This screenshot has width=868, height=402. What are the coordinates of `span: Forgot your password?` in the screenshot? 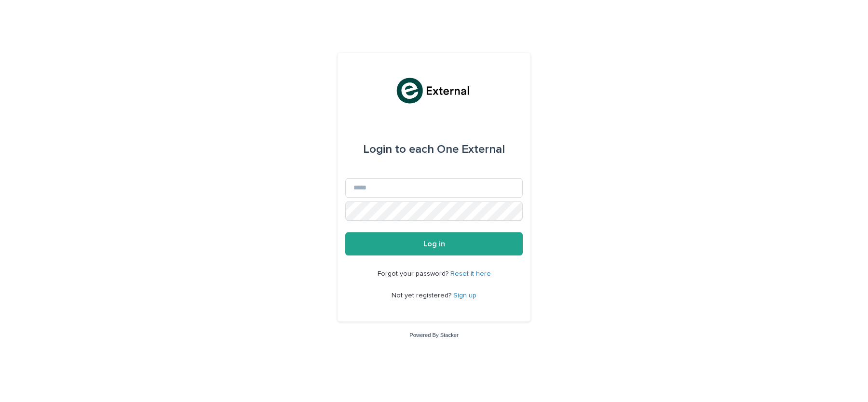 It's located at (414, 274).